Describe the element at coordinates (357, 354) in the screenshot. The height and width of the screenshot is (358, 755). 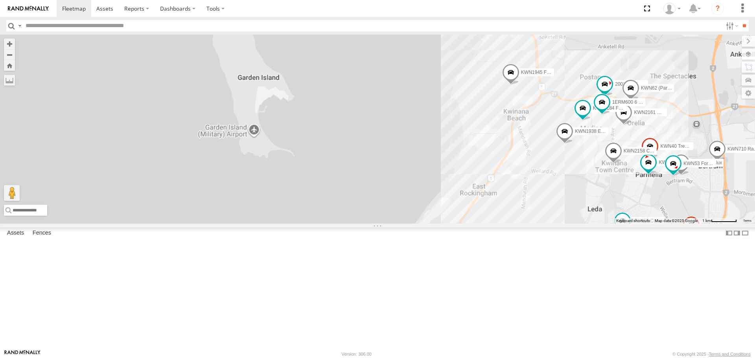
I see `div: Version: 306.00` at that location.